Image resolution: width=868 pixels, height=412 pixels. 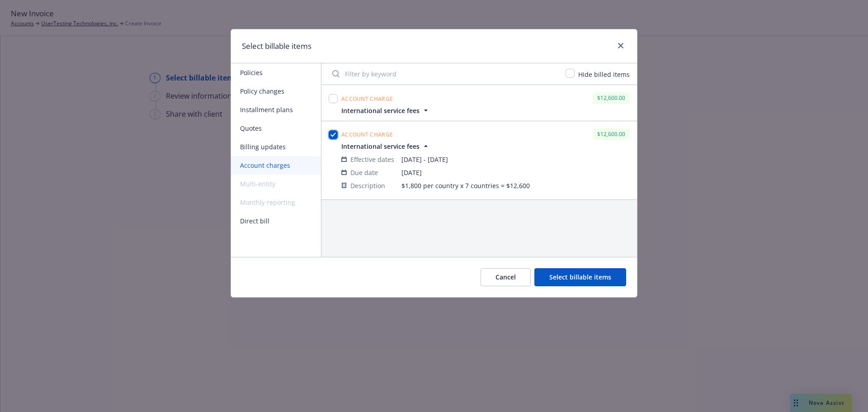 I want to click on a: close, so click(x=621, y=46).